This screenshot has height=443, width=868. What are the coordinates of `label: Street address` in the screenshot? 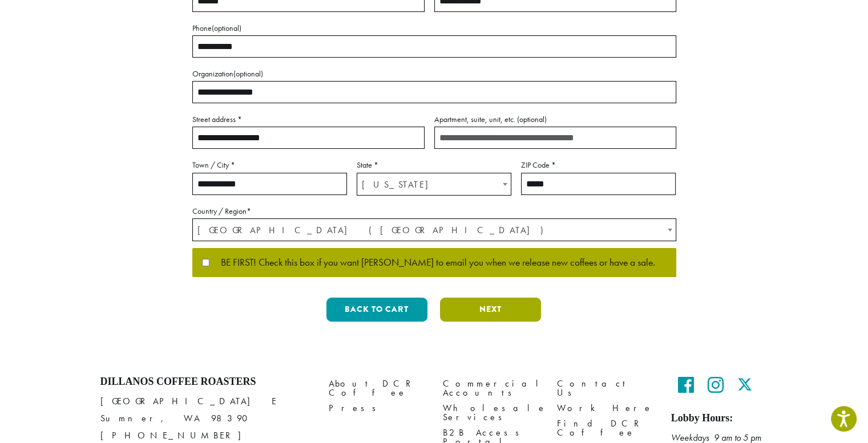 It's located at (308, 120).